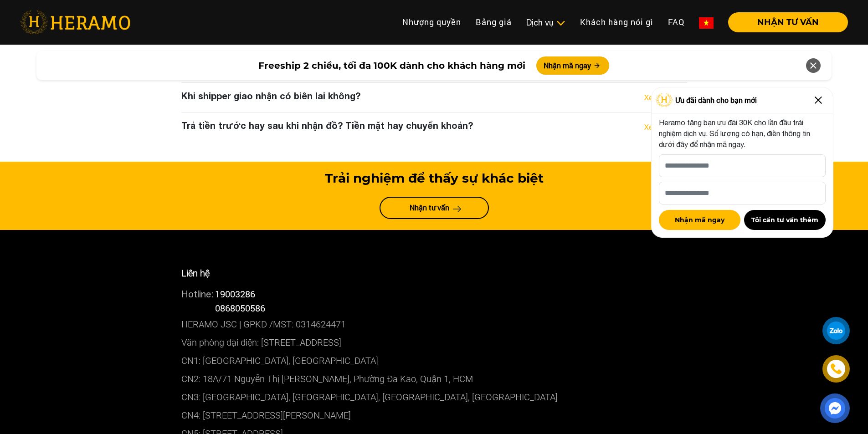  What do you see at coordinates (546, 22) in the screenshot?
I see `div: Dịch vụ` at bounding box center [546, 22].